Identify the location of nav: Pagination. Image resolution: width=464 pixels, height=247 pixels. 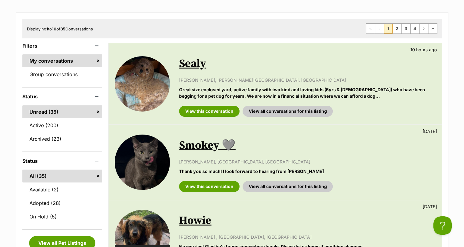
(402, 29).